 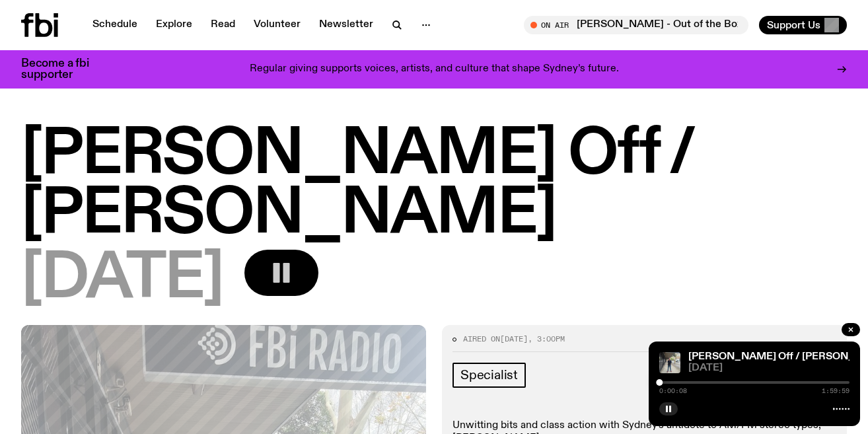 I want to click on span: , 3:00pm, so click(x=547, y=339).